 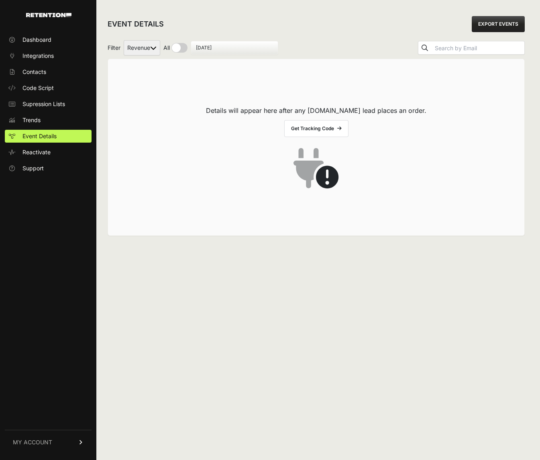 What do you see at coordinates (317, 129) in the screenshot?
I see `a: Get Tracking Code` at bounding box center [317, 129].